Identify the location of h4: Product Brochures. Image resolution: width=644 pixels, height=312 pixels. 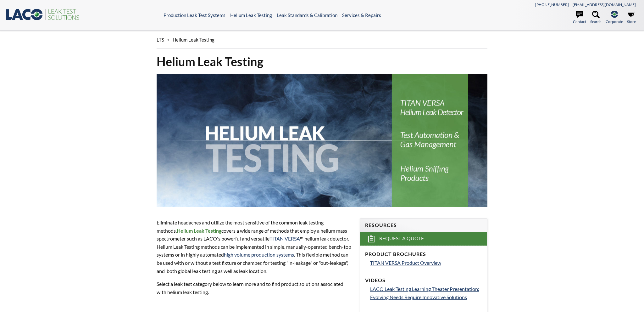
(424, 254).